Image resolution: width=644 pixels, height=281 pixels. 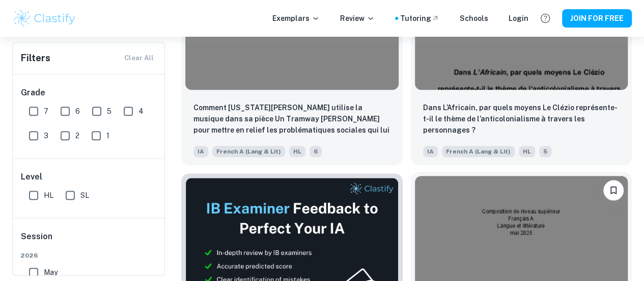 What do you see at coordinates (292, 119) in the screenshot?
I see `p: Comment Tennessee Williams utilise la musique dans sa pièce Un Tramway Nommé Désir pour mettre en...` at bounding box center [292, 119].